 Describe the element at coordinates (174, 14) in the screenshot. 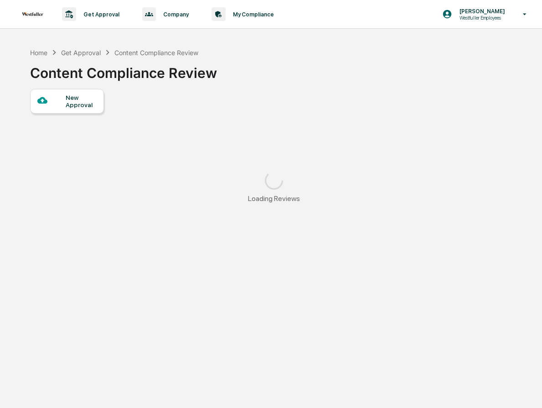

I see `p: Company` at that location.